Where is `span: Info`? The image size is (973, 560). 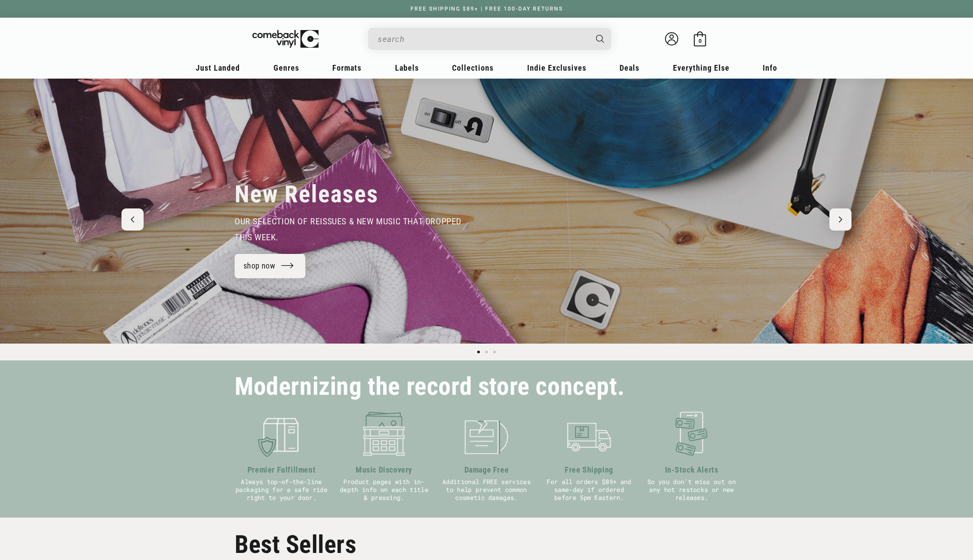
span: Info is located at coordinates (769, 68).